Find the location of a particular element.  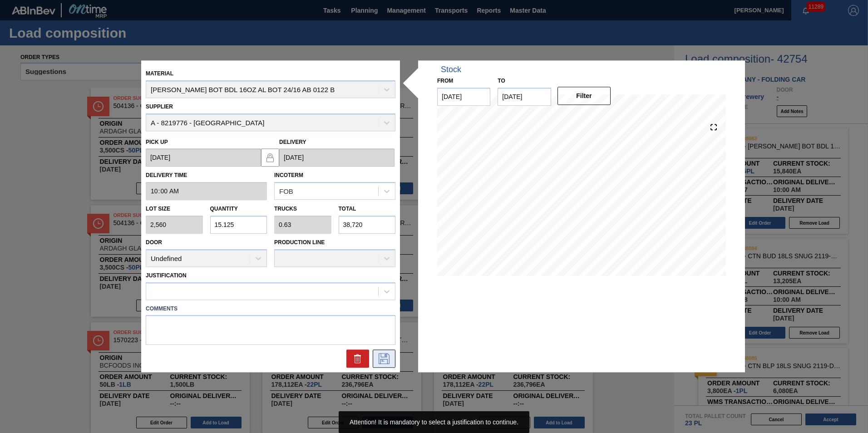

label: Comments is located at coordinates (271, 309).